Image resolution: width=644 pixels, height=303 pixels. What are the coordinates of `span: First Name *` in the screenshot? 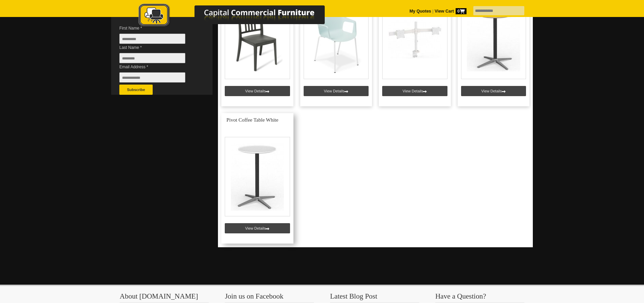 It's located at (157, 28).